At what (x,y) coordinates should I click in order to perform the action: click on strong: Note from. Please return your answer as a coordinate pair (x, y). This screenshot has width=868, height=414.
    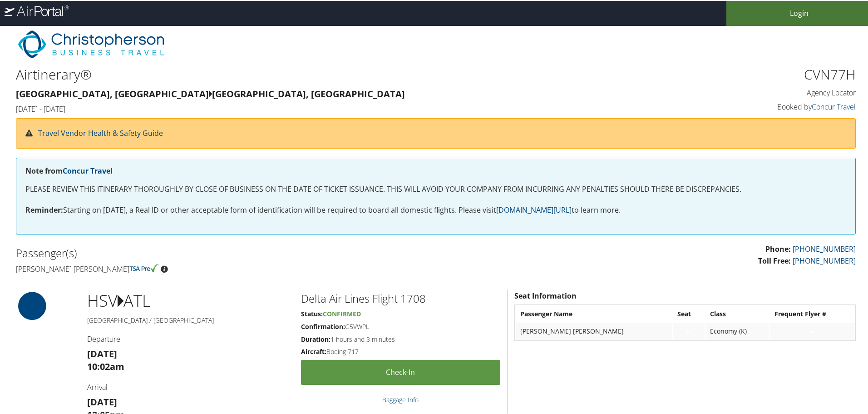
    Looking at the image, I should click on (69, 170).